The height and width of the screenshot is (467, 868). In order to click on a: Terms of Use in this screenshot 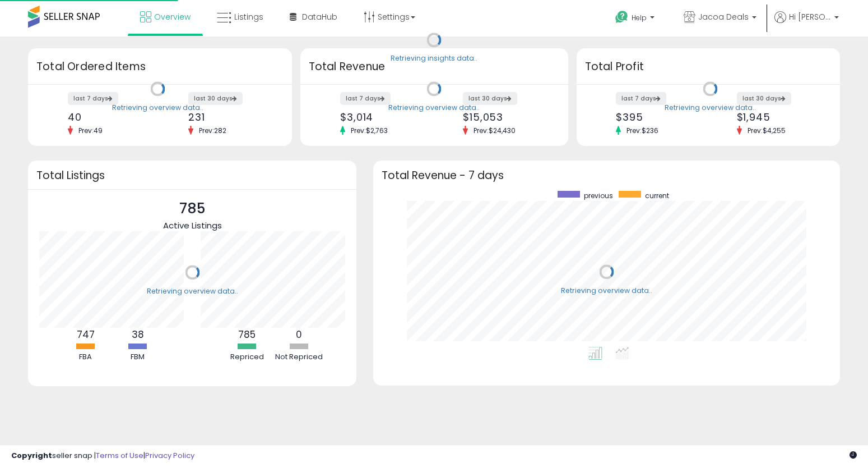, I will do `click(119, 455)`.